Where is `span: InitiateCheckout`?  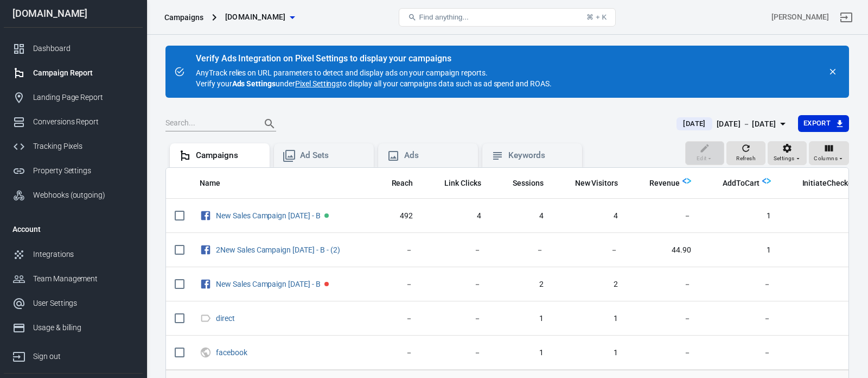
span: InitiateCheckout is located at coordinates (824, 183).